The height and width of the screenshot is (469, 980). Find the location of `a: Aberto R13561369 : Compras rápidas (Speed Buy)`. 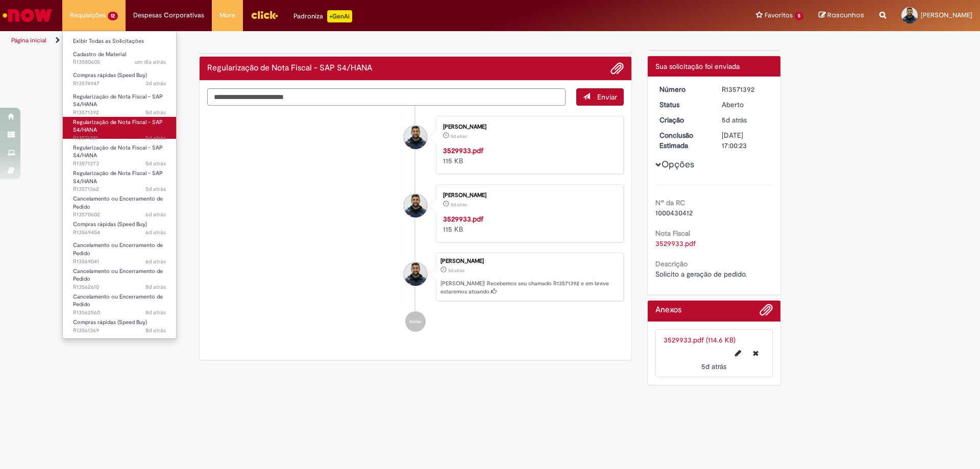

a: Aberto R13561369 : Compras rápidas (Speed Buy) is located at coordinates (120, 326).